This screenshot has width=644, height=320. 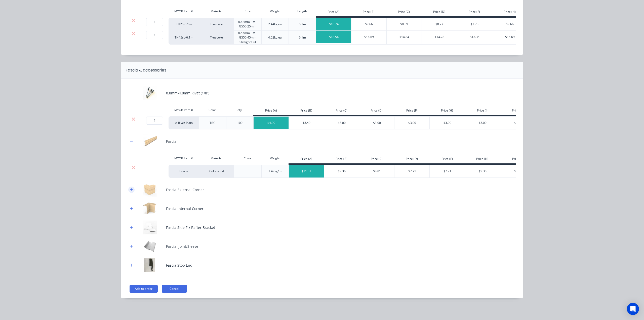 I want to click on div: 2.44kg.ea, so click(x=275, y=24).